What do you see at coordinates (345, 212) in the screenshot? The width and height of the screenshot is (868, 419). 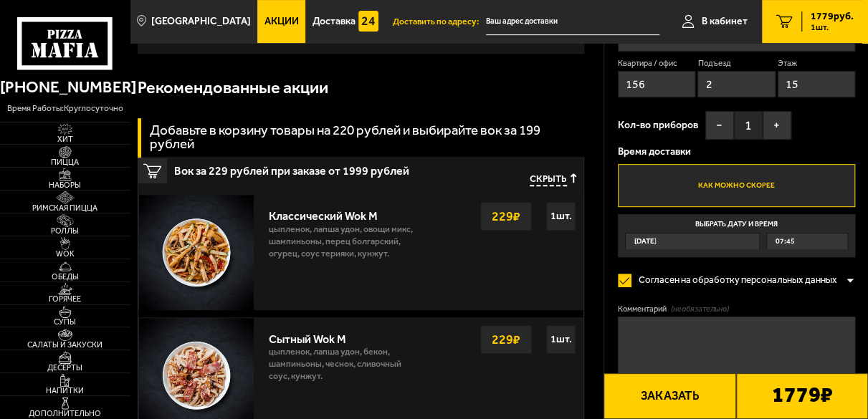 I see `div: Классический Wok M` at bounding box center [345, 212].